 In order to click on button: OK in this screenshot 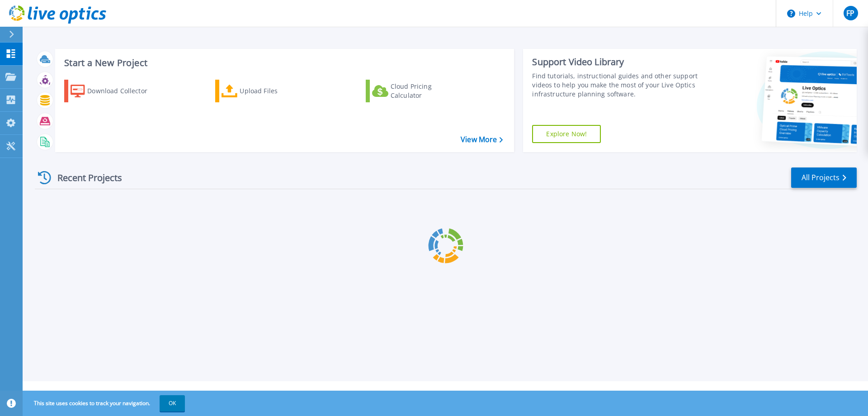, I will do `click(173, 403)`.